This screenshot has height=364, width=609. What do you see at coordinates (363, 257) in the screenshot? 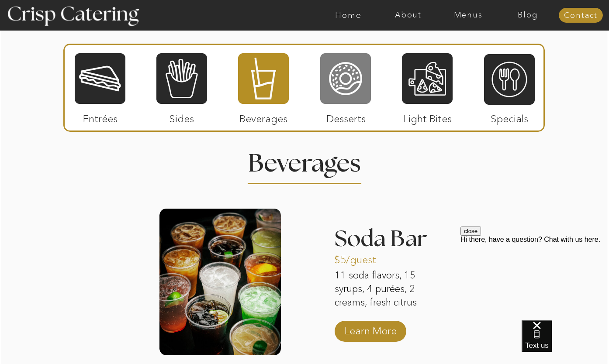
I see `p: $5/guest` at bounding box center [363, 257].